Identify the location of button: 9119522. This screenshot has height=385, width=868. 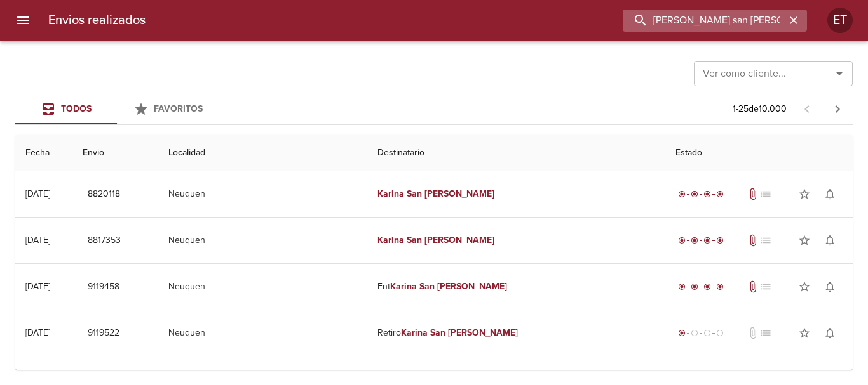
(103, 333).